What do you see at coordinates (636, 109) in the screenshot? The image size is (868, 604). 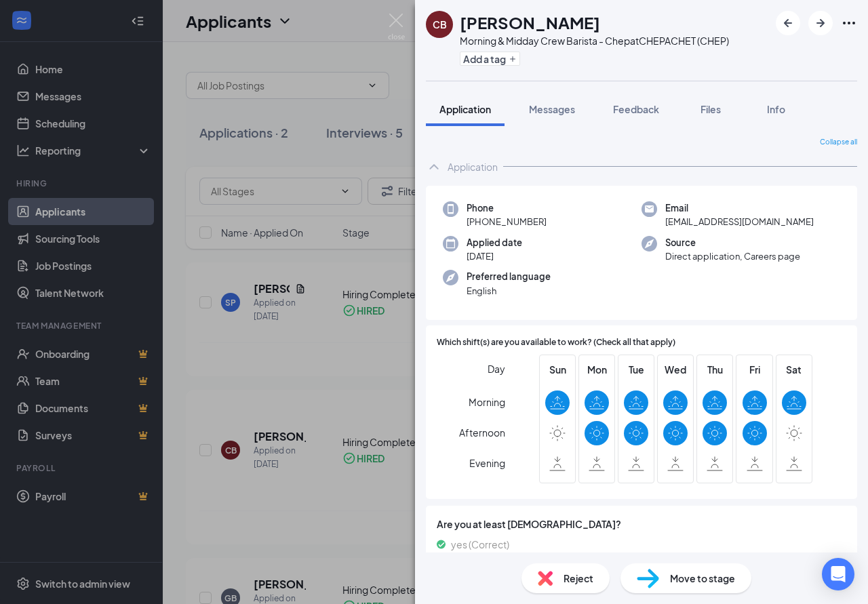 I see `span: Feedback` at bounding box center [636, 109].